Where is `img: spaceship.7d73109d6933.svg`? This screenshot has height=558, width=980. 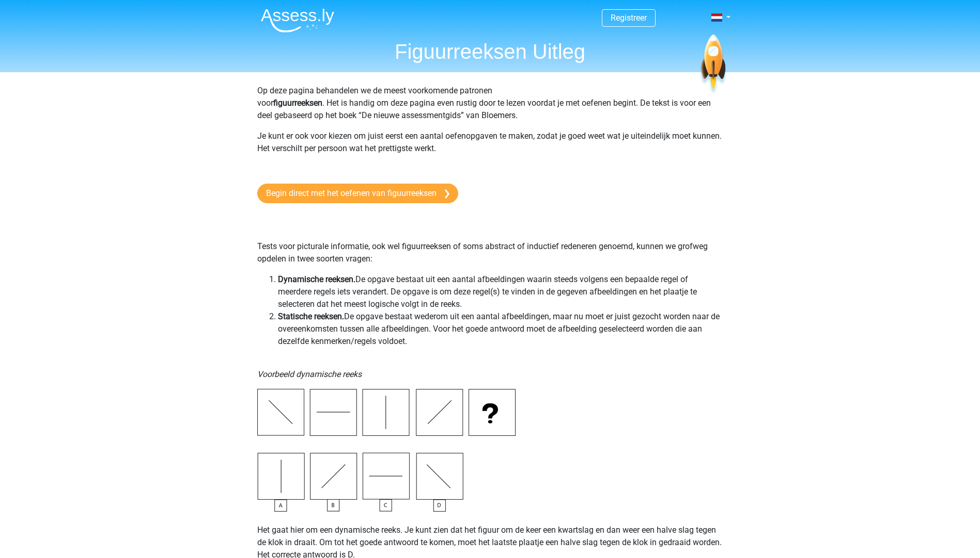 img: spaceship.7d73109d6933.svg is located at coordinates (713, 64).